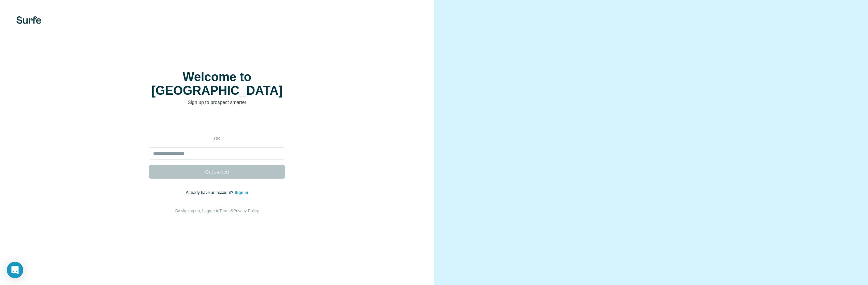 The image size is (868, 285). What do you see at coordinates (241, 192) in the screenshot?
I see `a: Sign in` at bounding box center [241, 192].